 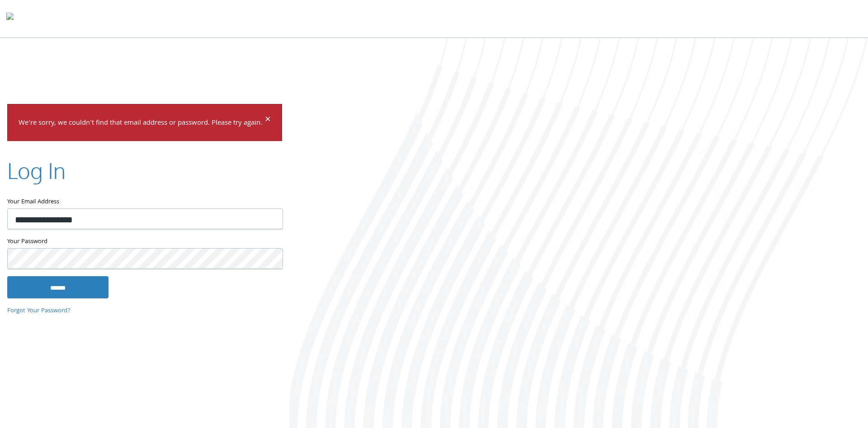 I want to click on p: We're sorry, we couldn't find that email address or password. Please try again., so click(x=141, y=123).